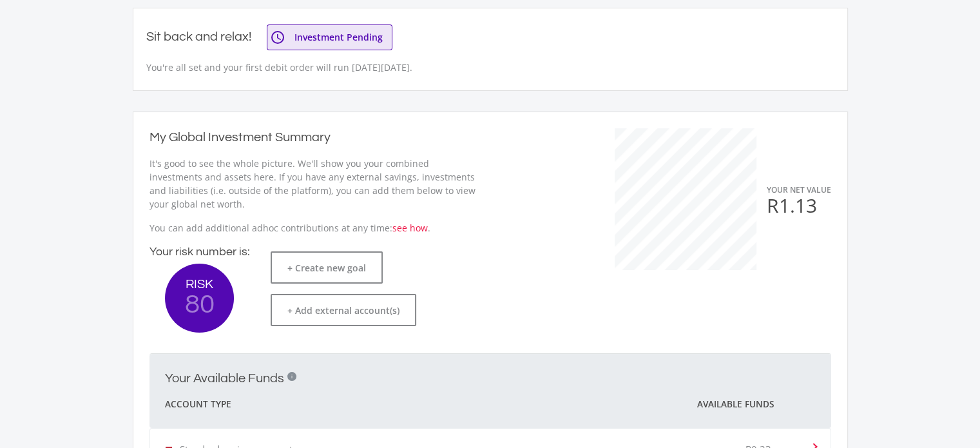  What do you see at coordinates (199, 298) in the screenshot?
I see `button: RISK 80` at bounding box center [199, 298].